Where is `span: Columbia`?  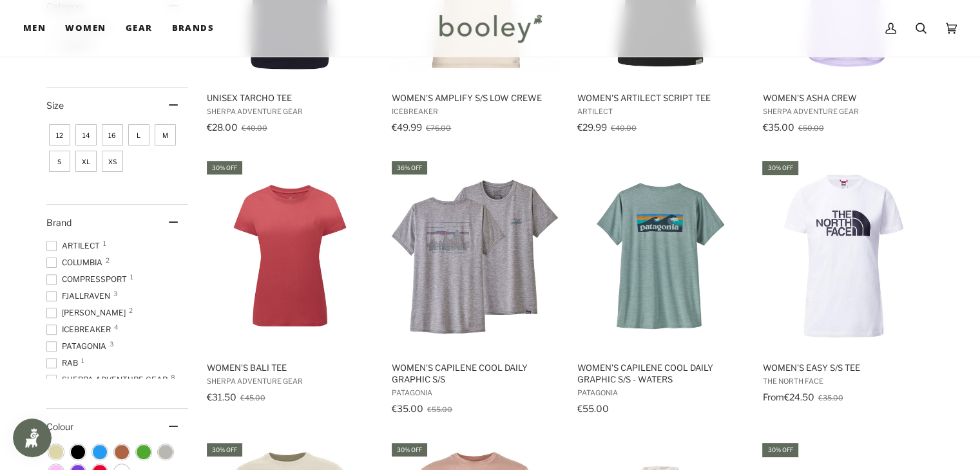 span: Columbia is located at coordinates (76, 263).